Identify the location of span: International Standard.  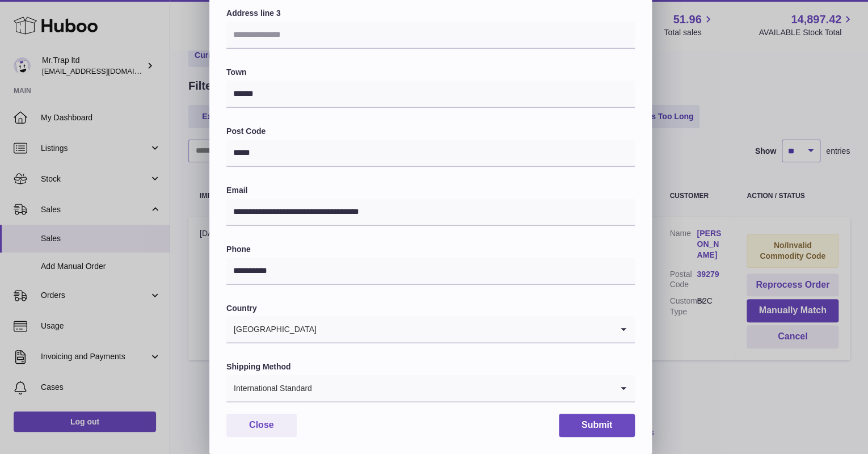
(269, 388).